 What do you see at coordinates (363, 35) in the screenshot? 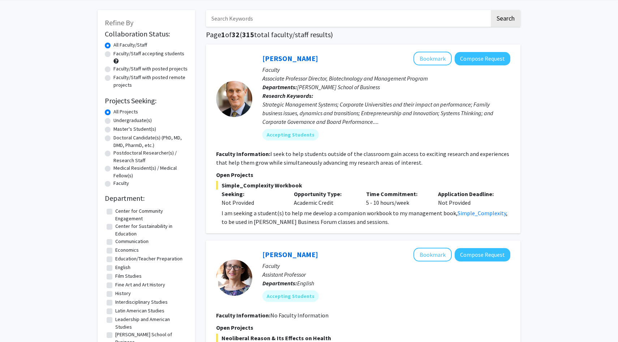
I see `h1: Page of ( total faculty/staff results)` at bounding box center [363, 35].